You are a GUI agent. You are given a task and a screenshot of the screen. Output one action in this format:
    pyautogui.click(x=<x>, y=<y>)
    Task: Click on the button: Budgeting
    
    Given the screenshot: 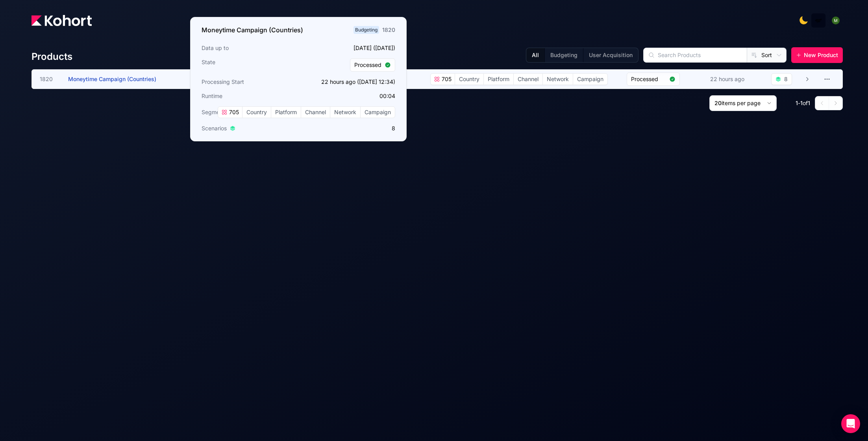 What is the action you would take?
    pyautogui.click(x=564, y=55)
    